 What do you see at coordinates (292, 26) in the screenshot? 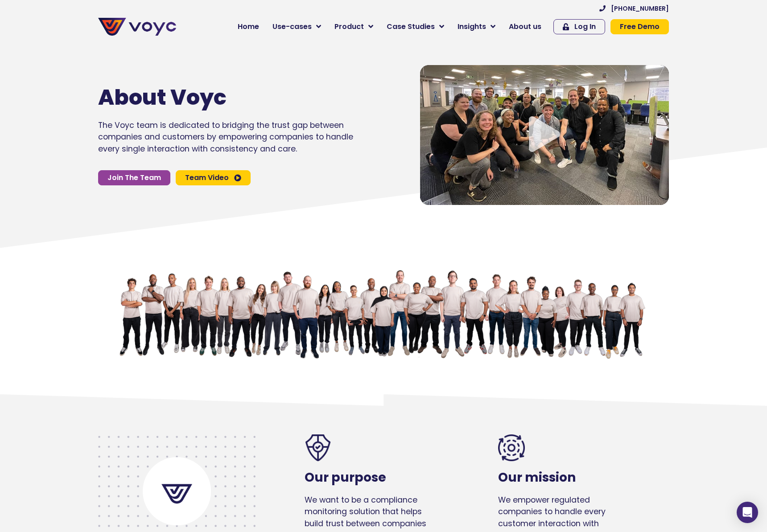
I see `span: Use-cases` at bounding box center [292, 26].